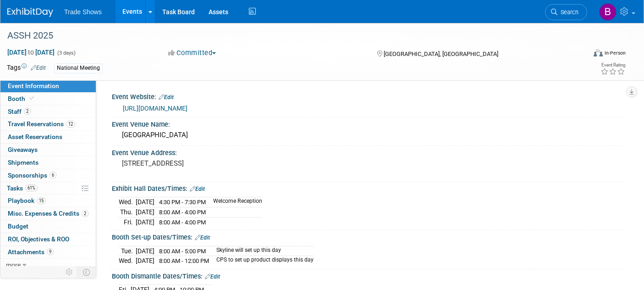  Describe the element at coordinates (31, 187) in the screenshot. I see `span: 61%` at that location.